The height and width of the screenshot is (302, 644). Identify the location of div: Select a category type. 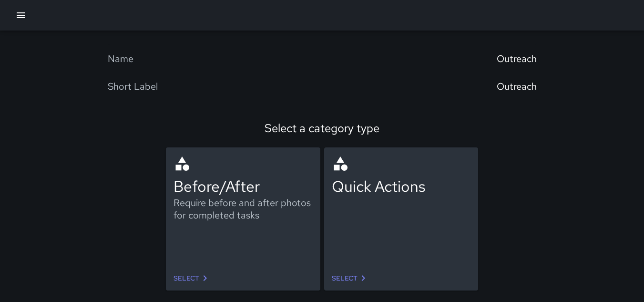
(322, 128).